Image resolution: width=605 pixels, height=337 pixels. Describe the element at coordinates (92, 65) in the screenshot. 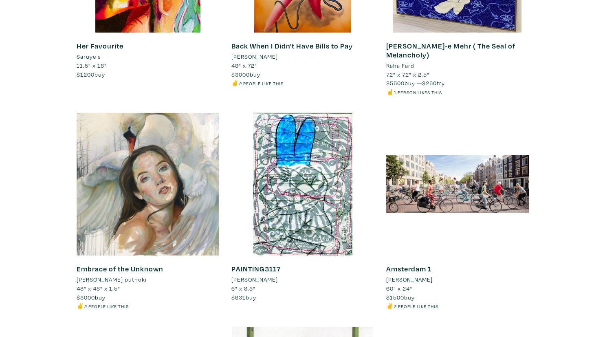

I see `span: 11.5" x 18"` at that location.